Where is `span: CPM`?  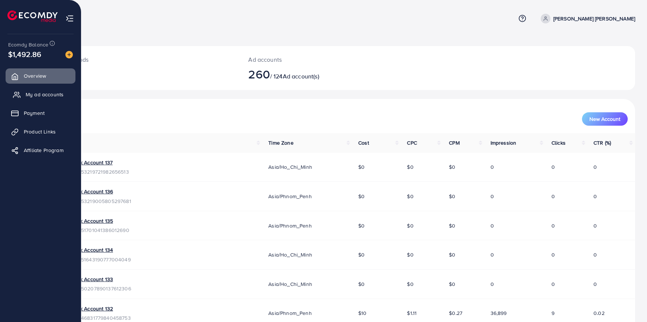 span: CPM is located at coordinates (454, 143).